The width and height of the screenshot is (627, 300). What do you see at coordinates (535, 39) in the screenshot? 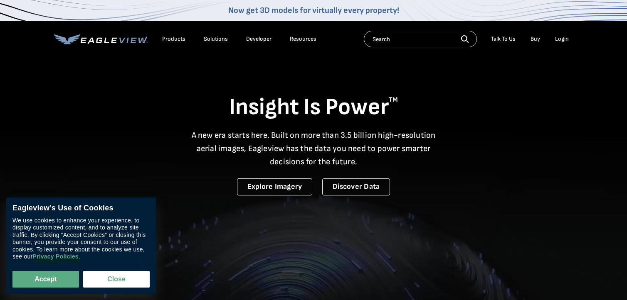
I see `a: Buy` at bounding box center [535, 39].